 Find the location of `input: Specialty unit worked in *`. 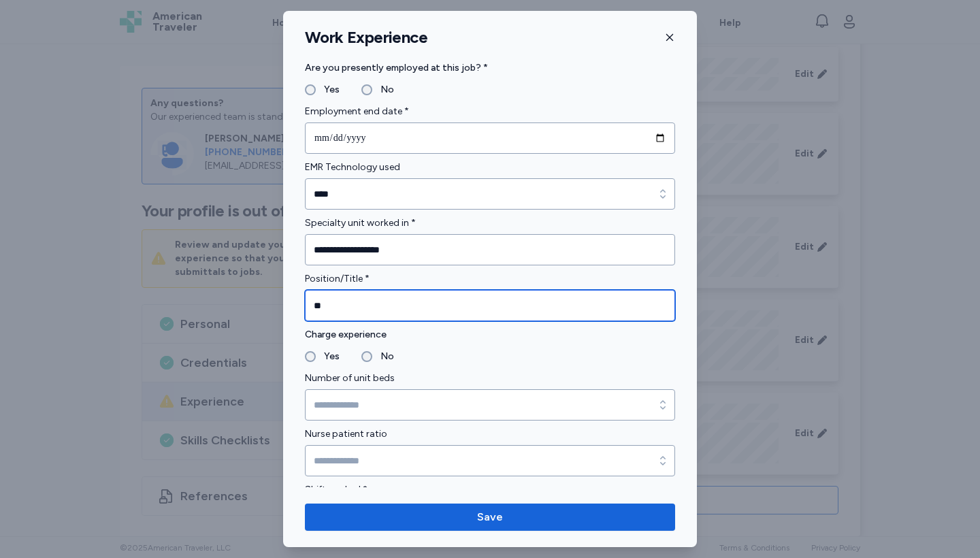

input: Specialty unit worked in * is located at coordinates (490, 250).